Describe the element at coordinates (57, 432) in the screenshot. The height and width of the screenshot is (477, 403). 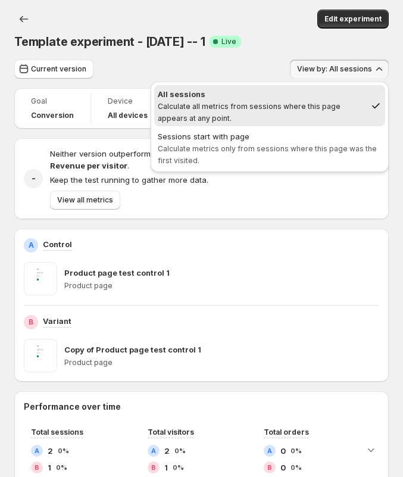
I see `span: Total sessions` at that location.